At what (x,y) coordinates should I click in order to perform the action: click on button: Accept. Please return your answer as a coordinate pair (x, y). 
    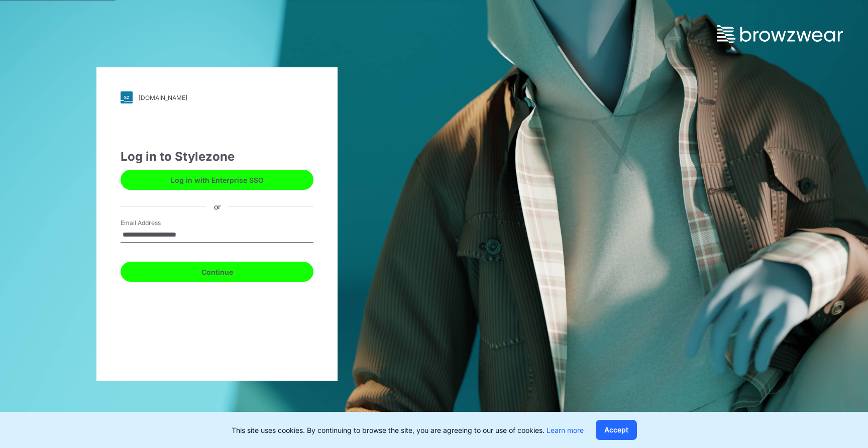
    Looking at the image, I should click on (616, 430).